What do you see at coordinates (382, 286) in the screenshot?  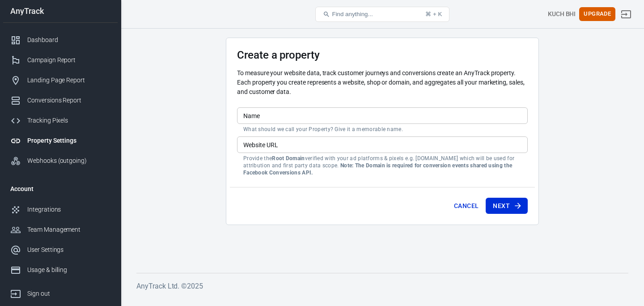 I see `h6: AnyTrack Ltd. © 2025` at bounding box center [382, 286].